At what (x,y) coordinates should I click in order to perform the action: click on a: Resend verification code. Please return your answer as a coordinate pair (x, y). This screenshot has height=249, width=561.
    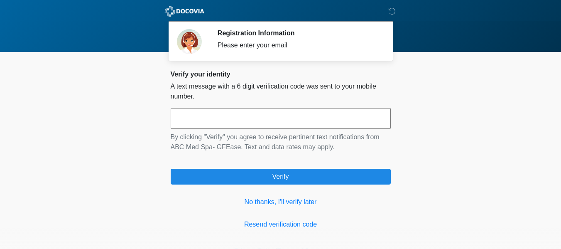
    Looking at the image, I should click on (281, 224).